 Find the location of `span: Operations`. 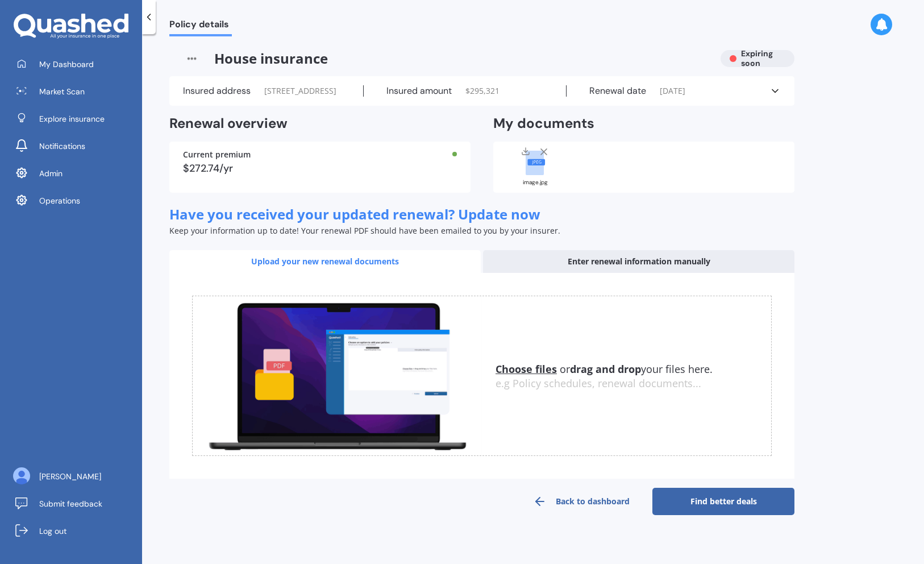

span: Operations is located at coordinates (59, 201).